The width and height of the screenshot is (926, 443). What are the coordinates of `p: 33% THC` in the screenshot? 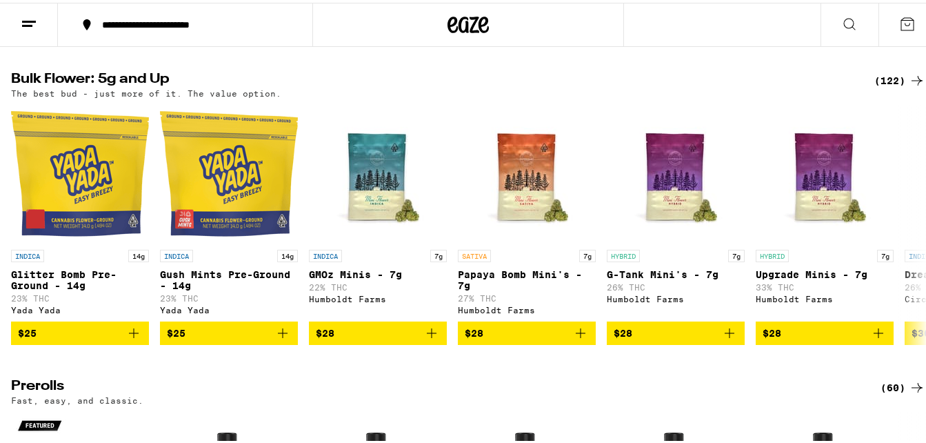 It's located at (825, 284).